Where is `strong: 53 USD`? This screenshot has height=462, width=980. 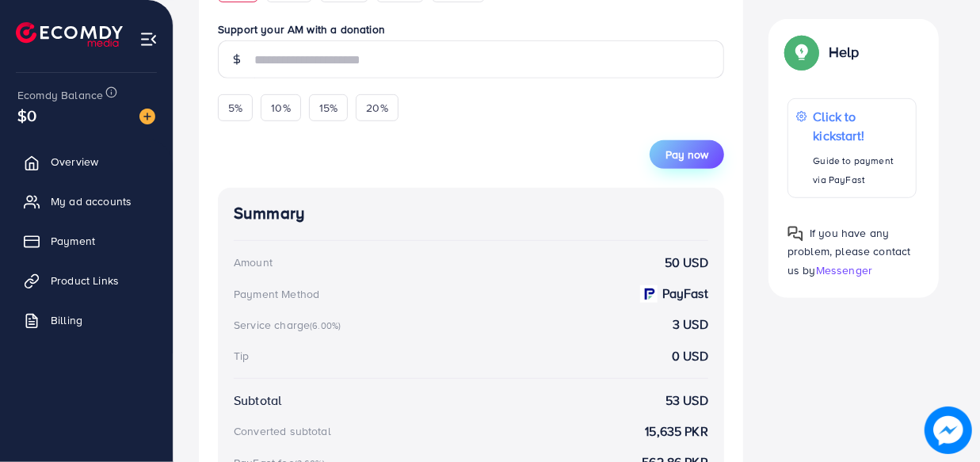
strong: 53 USD is located at coordinates (687, 400).